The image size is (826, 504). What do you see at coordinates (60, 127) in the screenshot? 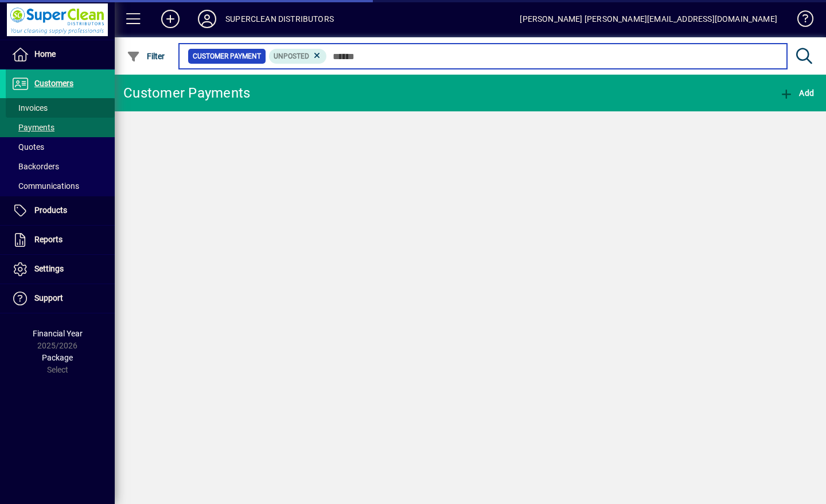
I see `a: Payments` at bounding box center [60, 127].